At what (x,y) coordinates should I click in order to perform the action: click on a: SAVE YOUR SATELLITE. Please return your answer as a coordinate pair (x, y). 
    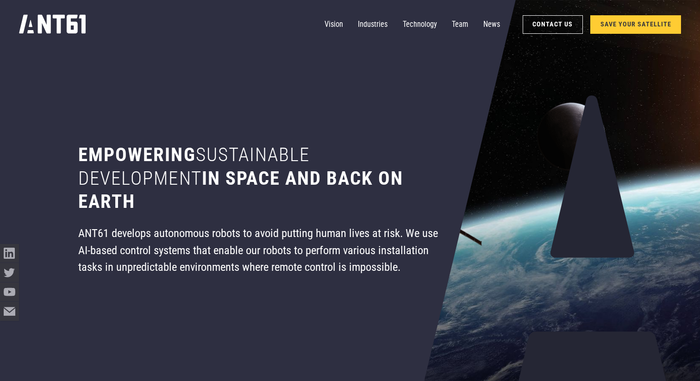
    Looking at the image, I should click on (636, 25).